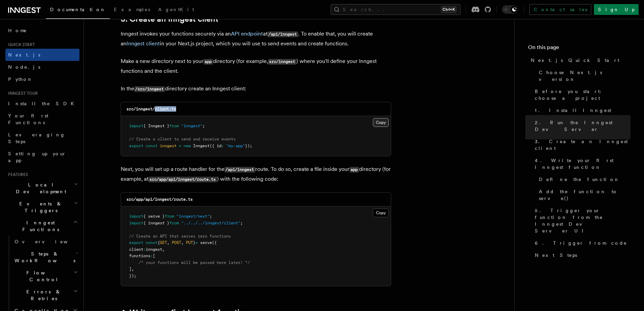 Image resolution: width=644 pixels, height=311 pixels. Describe the element at coordinates (574, 110) in the screenshot. I see `span: 1. Install Inngest` at that location.